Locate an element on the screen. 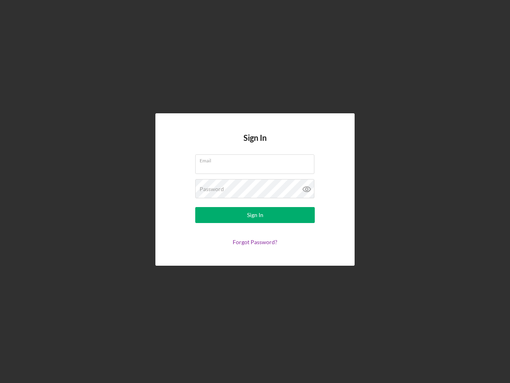 The image size is (510, 383). label: Email is located at coordinates (257, 159).